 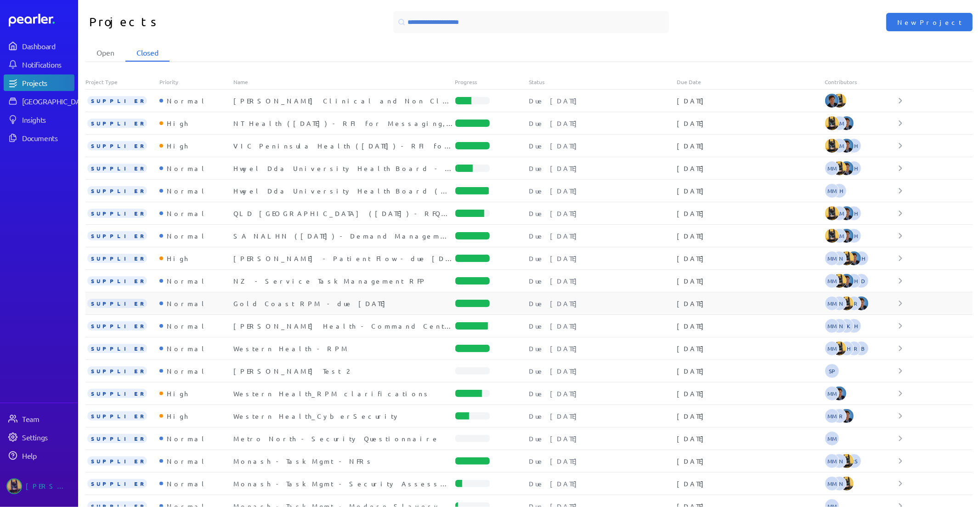 I want to click on span: Renee Schofield, so click(x=854, y=461).